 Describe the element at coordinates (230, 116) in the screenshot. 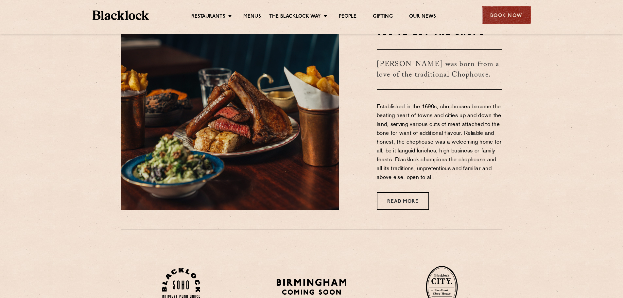

I see `img: May25-Blacklock-AllIn-00417-scaled-e1752246198448.jpg` at that location.